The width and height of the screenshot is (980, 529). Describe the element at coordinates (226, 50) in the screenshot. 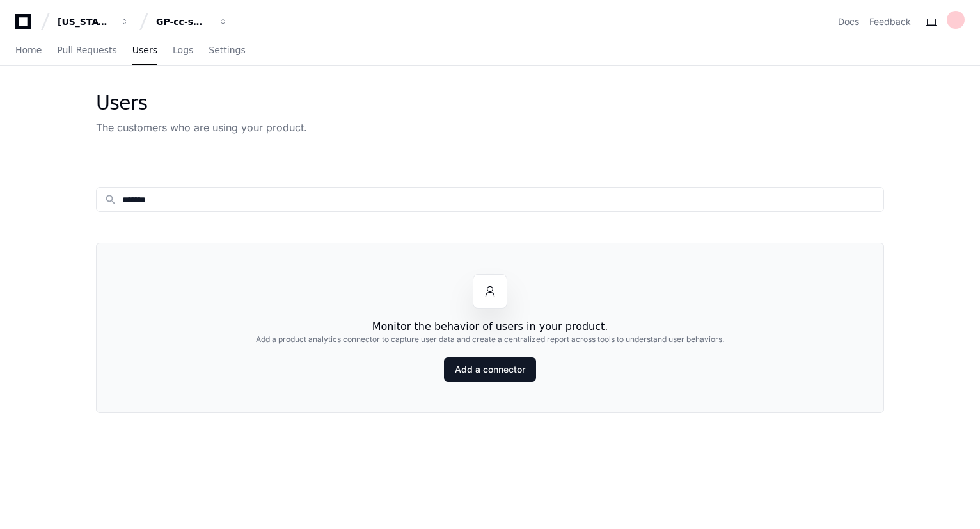

I see `a: Settings` at that location.